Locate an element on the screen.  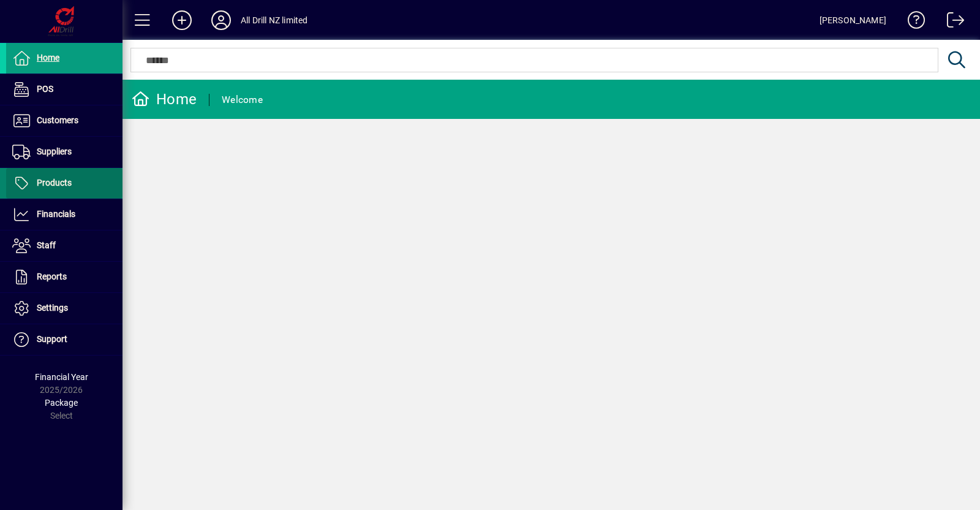
span: Support is located at coordinates (52, 339).